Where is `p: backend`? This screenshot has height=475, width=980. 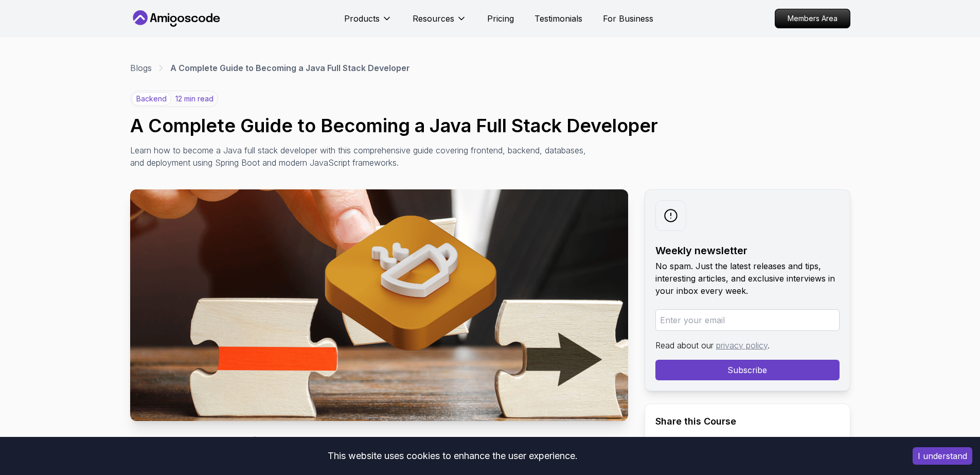
p: backend is located at coordinates (151, 99).